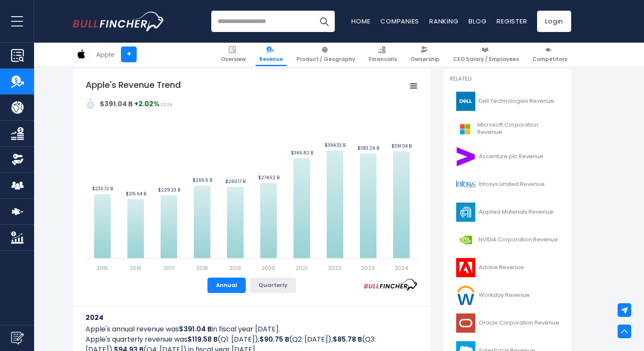  Describe the element at coordinates (465, 240) in the screenshot. I see `img: NVDA logo` at that location.